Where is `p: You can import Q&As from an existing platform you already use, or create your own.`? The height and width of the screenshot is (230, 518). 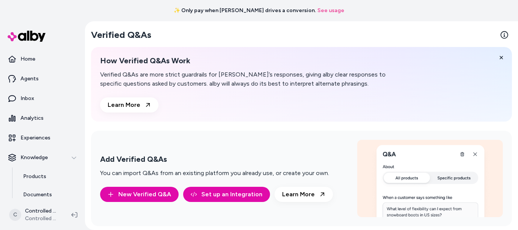 p: You can import Q&As from an existing platform you already use, or create your own. is located at coordinates (215, 173).